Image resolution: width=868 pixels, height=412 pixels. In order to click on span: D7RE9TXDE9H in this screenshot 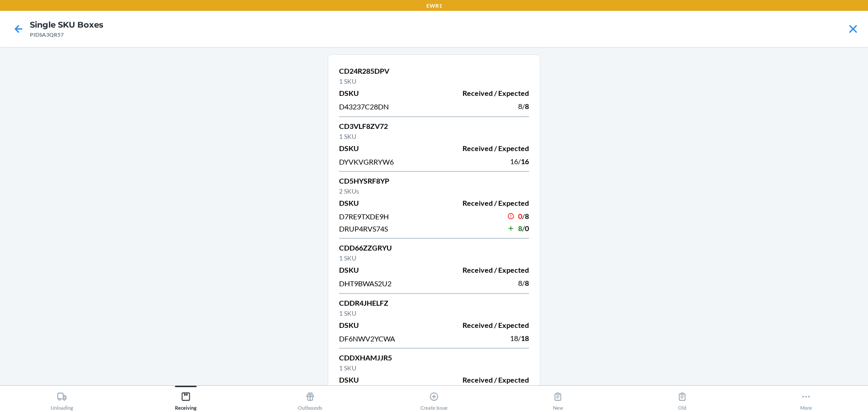, I will do `click(364, 216)`.